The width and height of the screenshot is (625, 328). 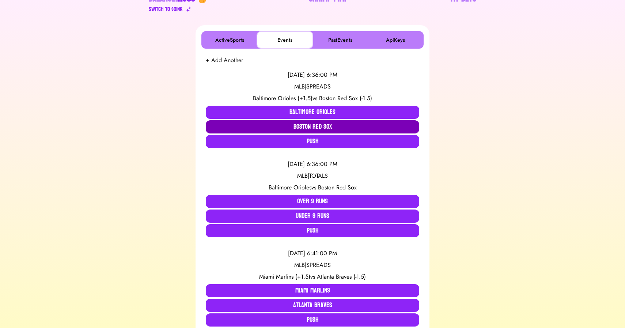 What do you see at coordinates (285, 276) in the screenshot?
I see `span: Miami Marlins (+1.5)` at bounding box center [285, 276].